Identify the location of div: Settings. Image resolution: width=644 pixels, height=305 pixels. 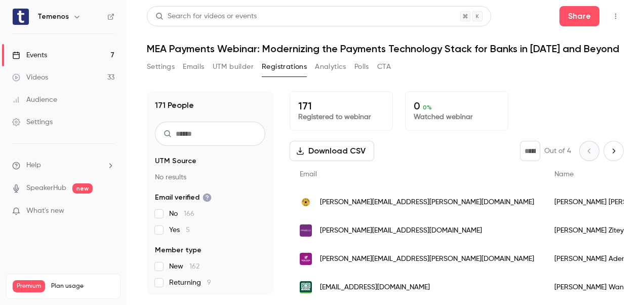
(33, 122).